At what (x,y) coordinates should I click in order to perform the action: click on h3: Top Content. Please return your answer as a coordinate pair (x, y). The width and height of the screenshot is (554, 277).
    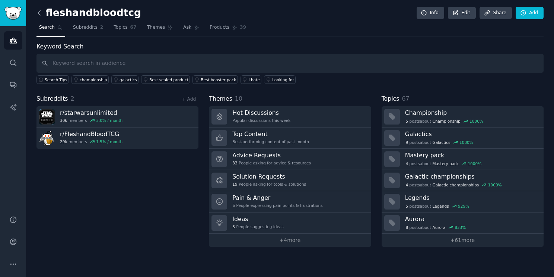
    Looking at the image, I should click on (271, 134).